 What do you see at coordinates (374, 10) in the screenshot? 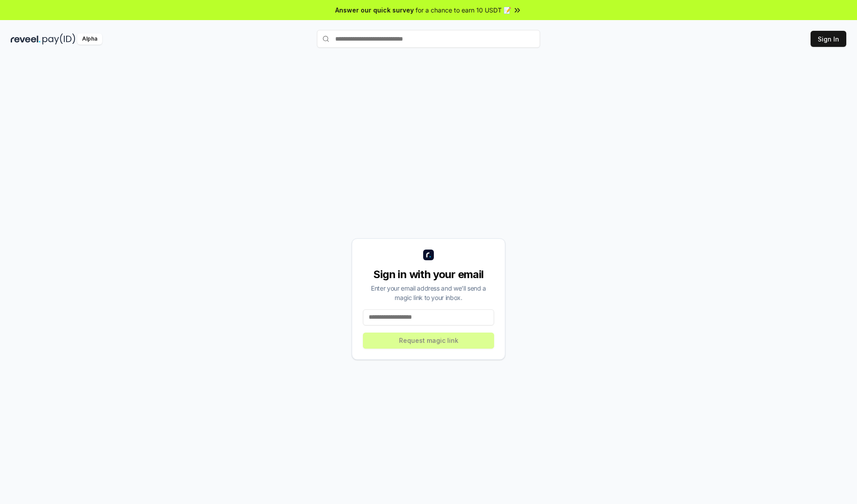
I see `span: Answer our quick survey` at bounding box center [374, 10].